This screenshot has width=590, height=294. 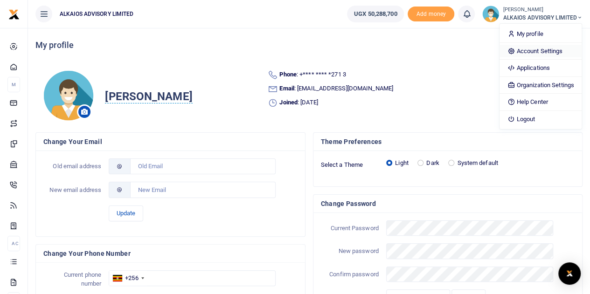 I want to click on h4: Change Password, so click(x=448, y=204).